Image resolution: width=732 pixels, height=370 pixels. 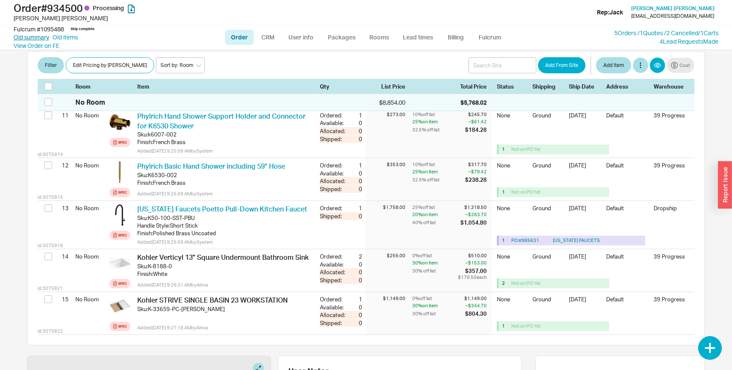 I want to click on div: 20 % on item, so click(x=435, y=214).